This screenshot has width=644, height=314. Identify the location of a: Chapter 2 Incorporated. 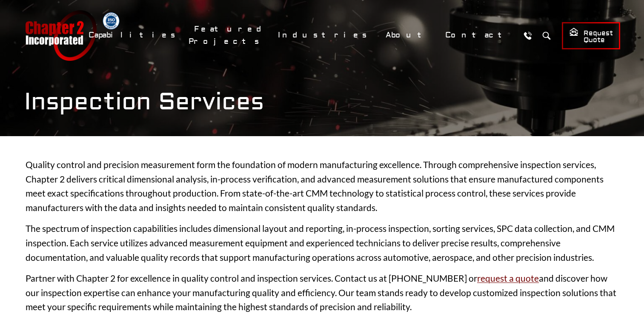
(60, 35).